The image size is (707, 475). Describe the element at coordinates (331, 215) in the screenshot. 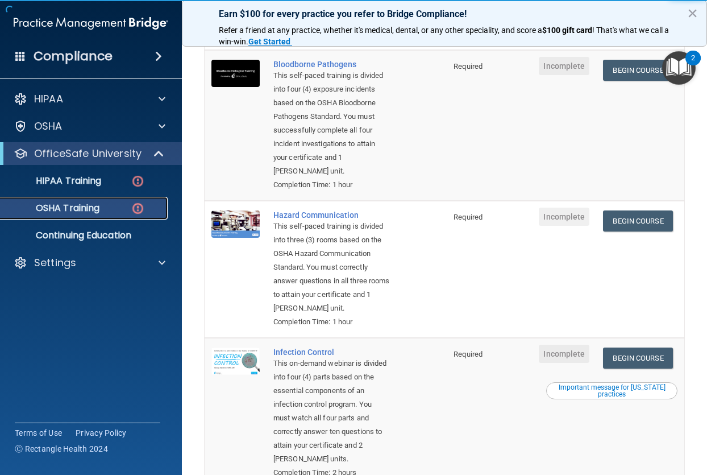

I see `div: Hazard Communication` at that location.